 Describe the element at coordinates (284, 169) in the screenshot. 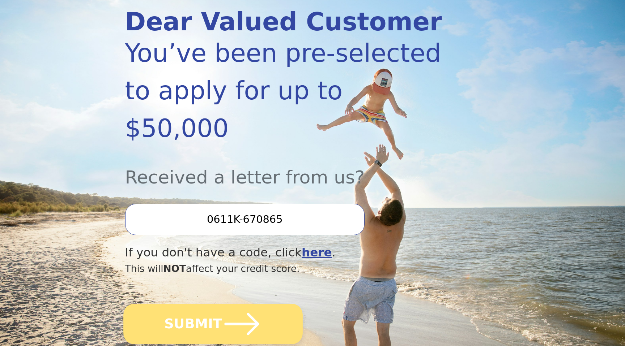

I see `div: Received a letter from us?` at that location.